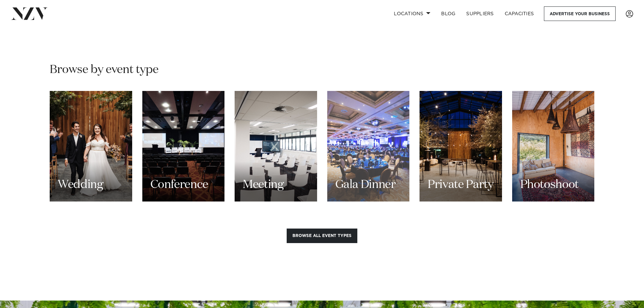 The width and height of the screenshot is (644, 308). Describe the element at coordinates (369, 146) in the screenshot. I see `a: Gala Dinner Gala Dinner` at that location.